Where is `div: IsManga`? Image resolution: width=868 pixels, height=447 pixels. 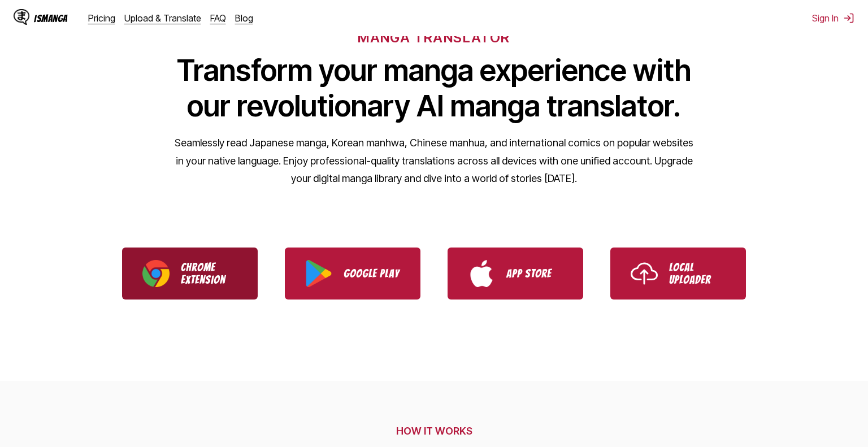
div: IsManga is located at coordinates (51, 18).